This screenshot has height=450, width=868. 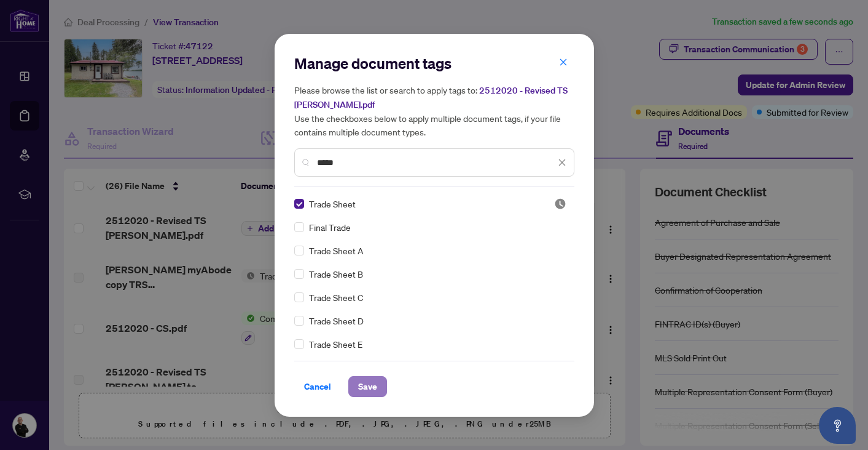 I want to click on span: Trade Sheet E, so click(x=336, y=344).